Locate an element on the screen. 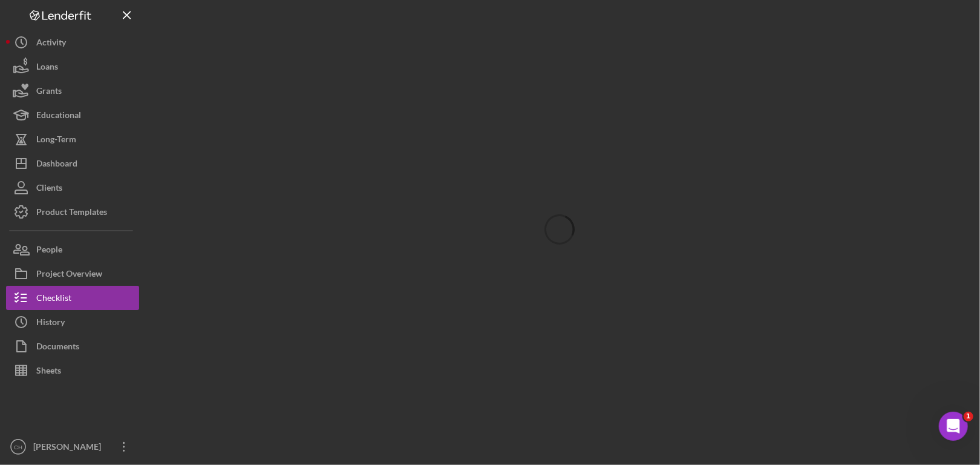 This screenshot has width=980, height=465. button: Activity is located at coordinates (72, 43).